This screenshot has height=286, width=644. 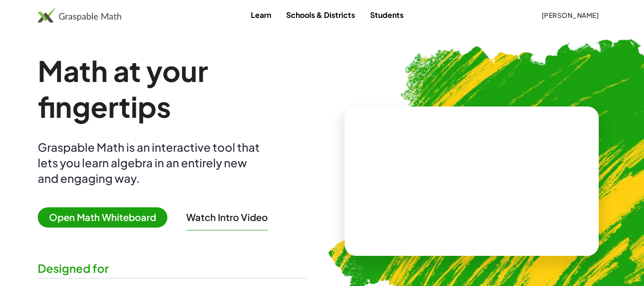 What do you see at coordinates (106, 217) in the screenshot?
I see `a: Open Math Whiteboard` at bounding box center [106, 217].